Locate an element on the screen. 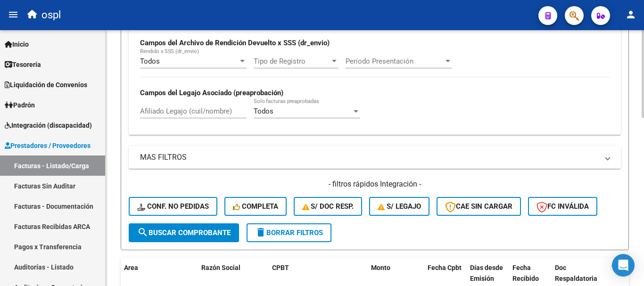 The image size is (644, 286). span: Completa is located at coordinates (255, 206).